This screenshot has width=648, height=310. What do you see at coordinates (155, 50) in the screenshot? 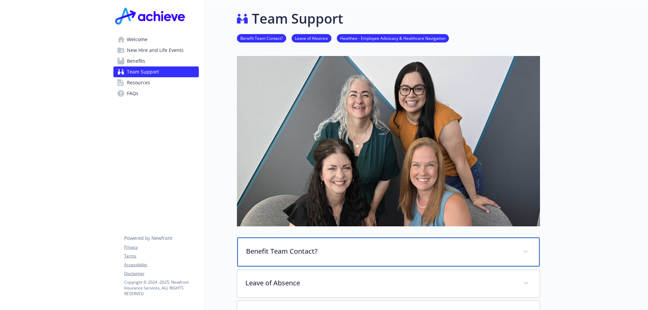
I see `span: New Hire and Life Events` at bounding box center [155, 50].